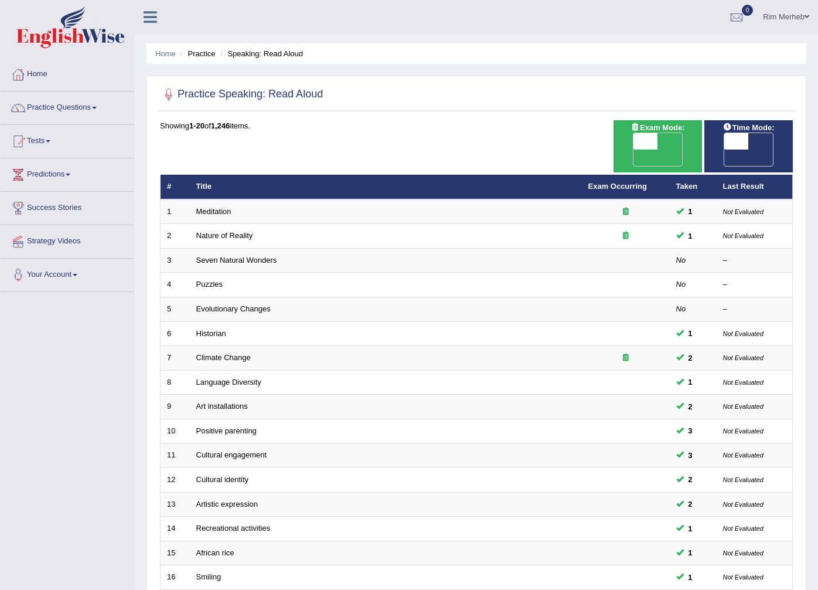 The height and width of the screenshot is (590, 818). What do you see at coordinates (618, 186) in the screenshot?
I see `a: Exam Occurring` at bounding box center [618, 186].